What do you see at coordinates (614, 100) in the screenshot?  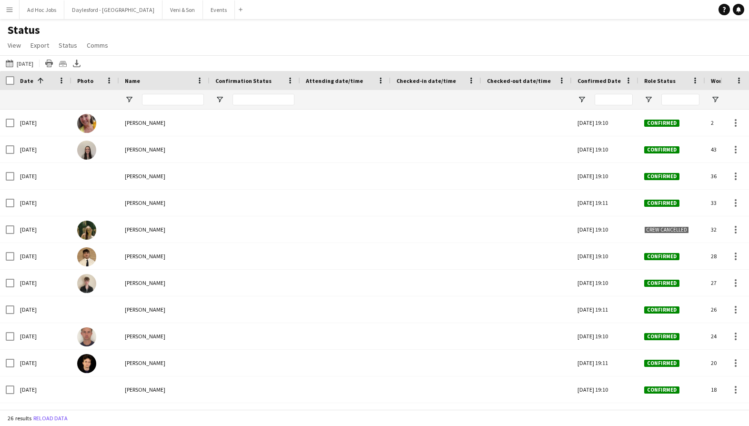 I see `input: Confirmed Date Filter Input` at bounding box center [614, 100].